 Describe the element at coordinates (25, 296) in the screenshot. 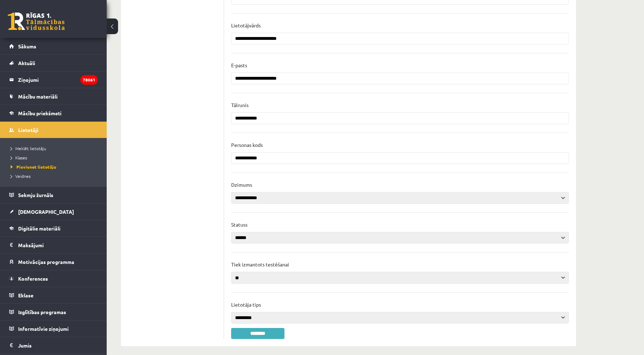

I see `span: Eklase` at that location.